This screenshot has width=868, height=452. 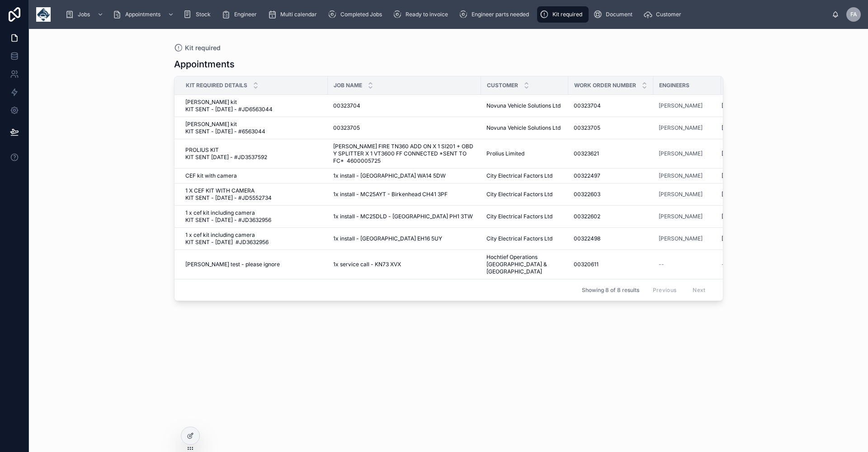 What do you see at coordinates (254, 176) in the screenshot?
I see `a: CEF kit with camera` at bounding box center [254, 176].